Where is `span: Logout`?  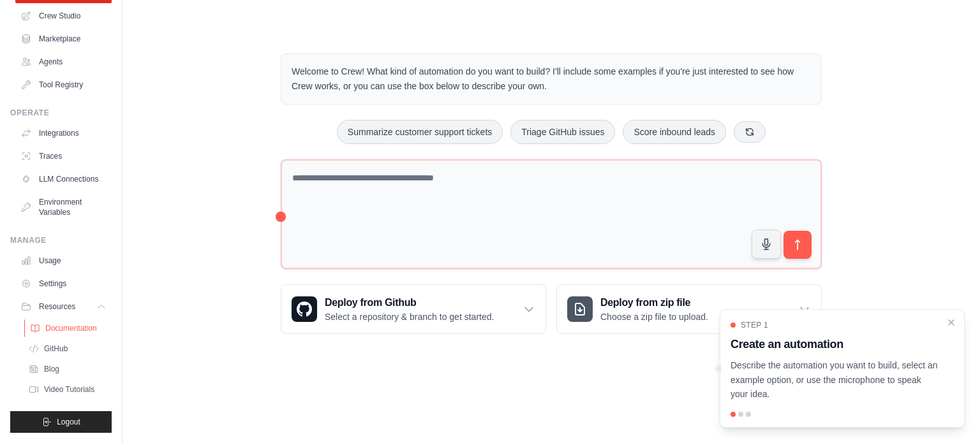
span: Logout is located at coordinates (68, 422).